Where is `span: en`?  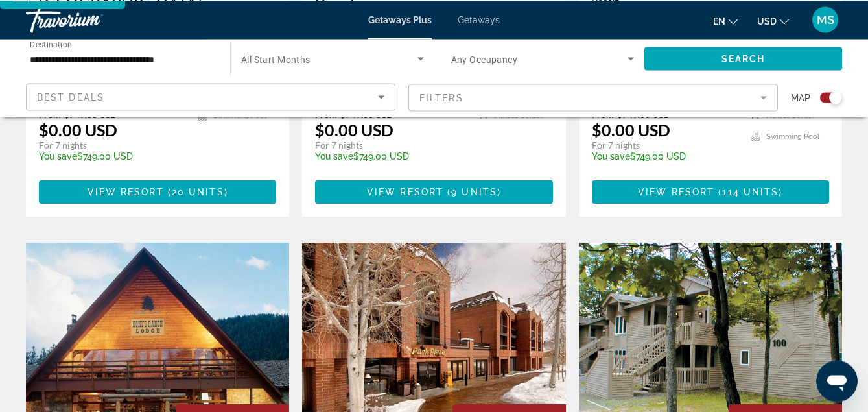 span: en is located at coordinates (718, 21).